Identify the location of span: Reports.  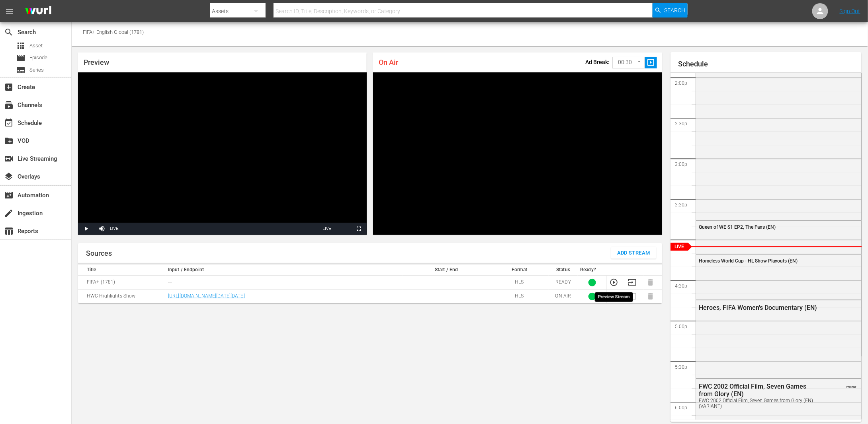
(8, 231).